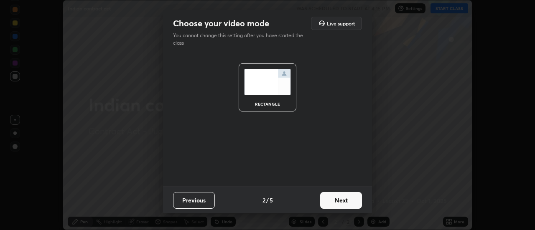 The image size is (535, 230). Describe the element at coordinates (268, 82) in the screenshot. I see `img: normalScreenIcon.ae25ed63.svg` at that location.